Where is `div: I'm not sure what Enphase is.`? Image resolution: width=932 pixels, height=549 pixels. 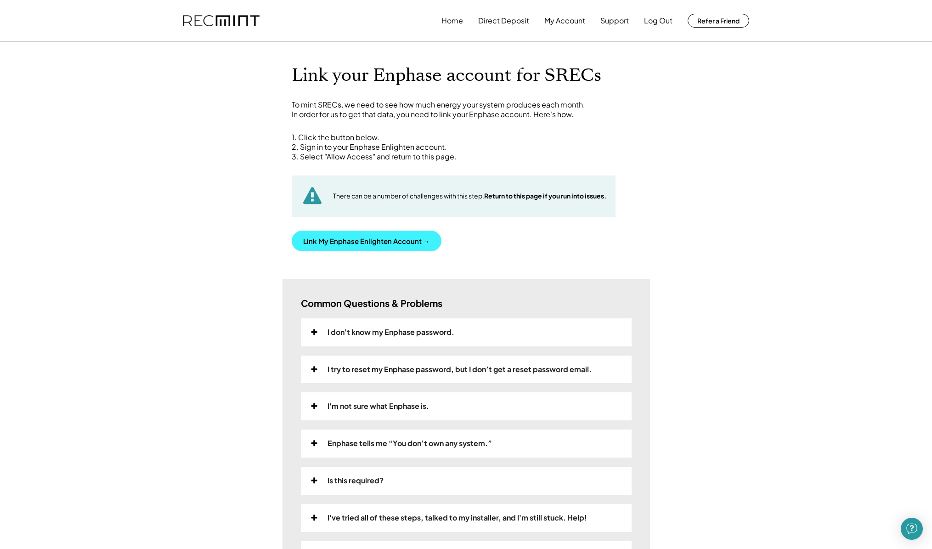 div: I'm not sure what Enphase is. is located at coordinates (378, 406).